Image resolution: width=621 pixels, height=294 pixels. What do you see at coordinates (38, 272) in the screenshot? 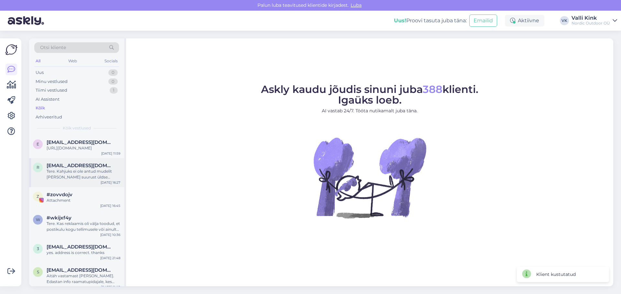
I see `span: s` at bounding box center [38, 272].